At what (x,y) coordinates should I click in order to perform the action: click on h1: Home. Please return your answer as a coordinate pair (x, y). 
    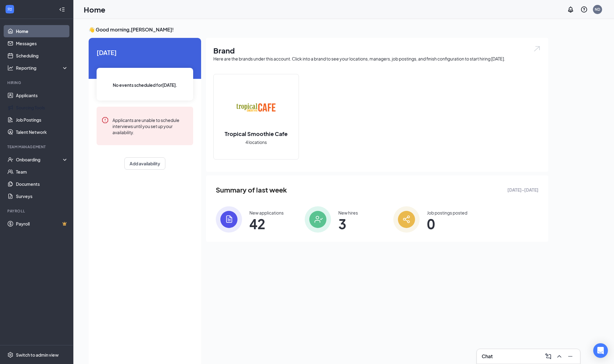
    Looking at the image, I should click on (94, 9).